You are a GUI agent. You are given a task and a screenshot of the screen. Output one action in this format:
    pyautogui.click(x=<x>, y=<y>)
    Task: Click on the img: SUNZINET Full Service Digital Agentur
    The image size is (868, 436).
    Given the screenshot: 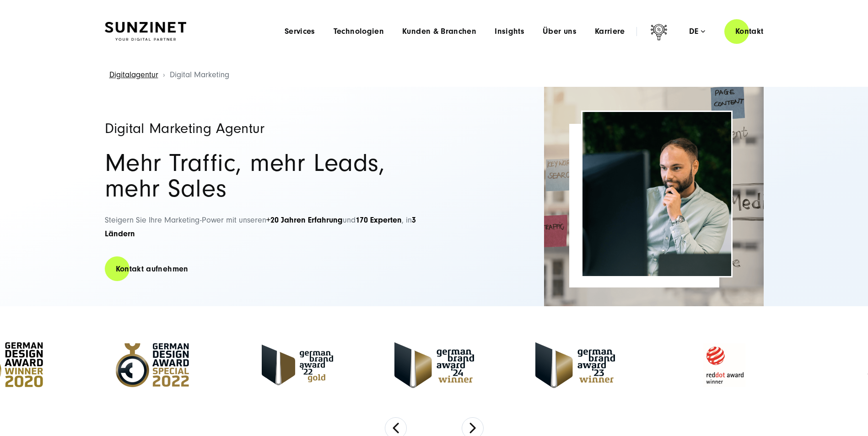 What is the action you would take?
    pyautogui.click(x=145, y=32)
    